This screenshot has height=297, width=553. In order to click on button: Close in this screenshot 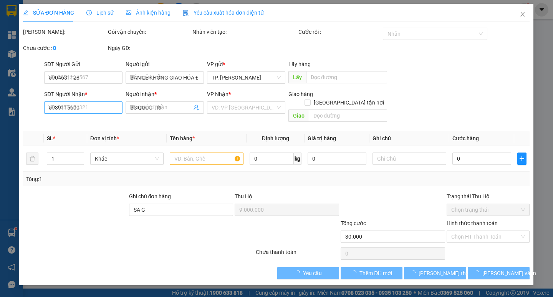, I will do `click(523, 15)`.